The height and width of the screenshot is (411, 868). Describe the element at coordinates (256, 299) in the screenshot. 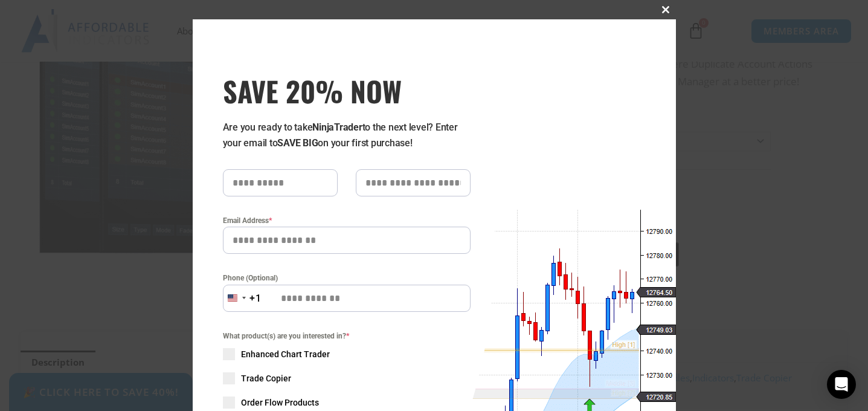

I see `div: +1` at that location.